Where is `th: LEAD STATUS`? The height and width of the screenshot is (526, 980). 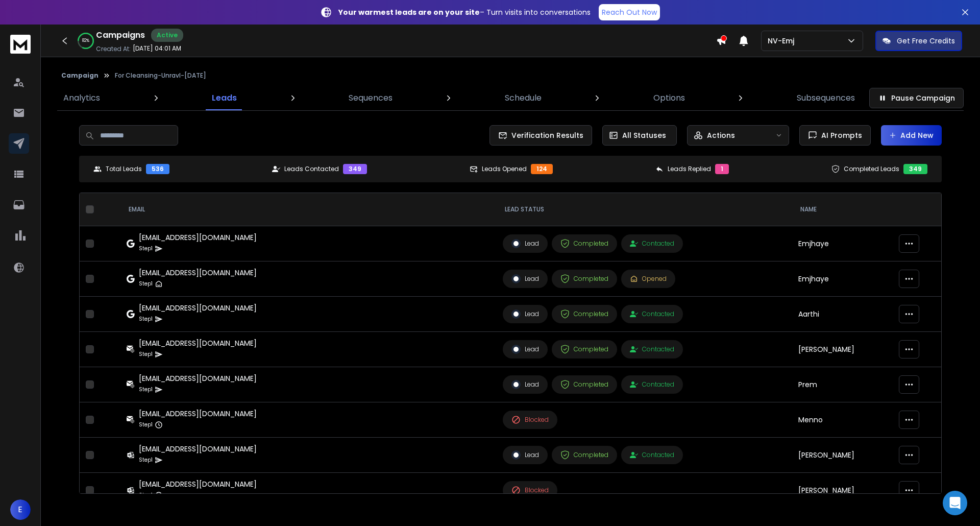 th: LEAD STATUS is located at coordinates (644, 209).